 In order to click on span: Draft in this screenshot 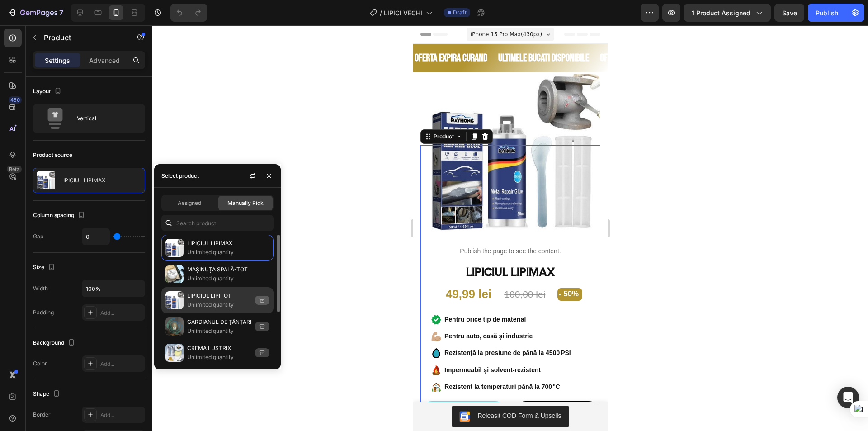, I will do `click(460, 13)`.